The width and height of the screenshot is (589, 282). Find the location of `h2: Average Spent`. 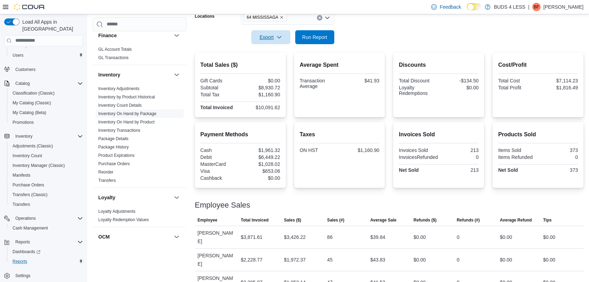

h2: Average Spent is located at coordinates (339, 65).